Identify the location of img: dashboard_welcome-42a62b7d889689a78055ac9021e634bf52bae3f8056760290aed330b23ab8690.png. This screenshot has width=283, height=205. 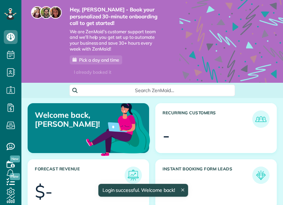
(118, 129).